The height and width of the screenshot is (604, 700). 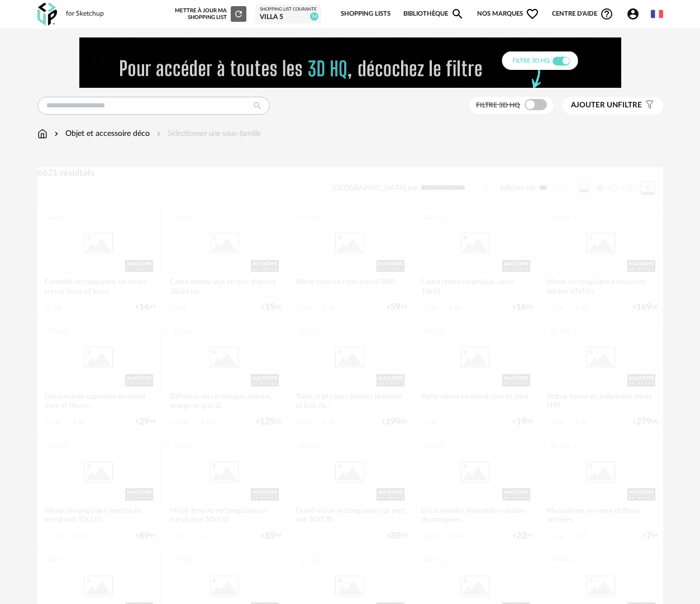 What do you see at coordinates (288, 14) in the screenshot?
I see `a: Shopping List courante VILLA 5 94` at bounding box center [288, 14].